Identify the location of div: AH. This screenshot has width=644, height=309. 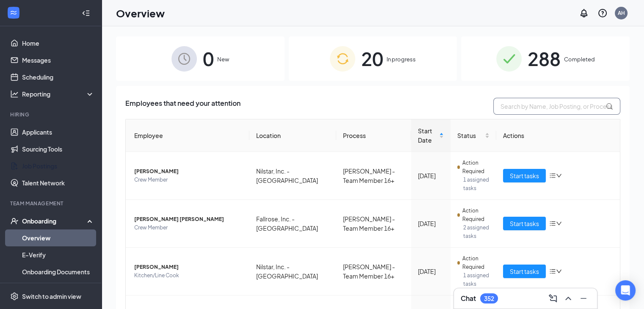
(622, 13).